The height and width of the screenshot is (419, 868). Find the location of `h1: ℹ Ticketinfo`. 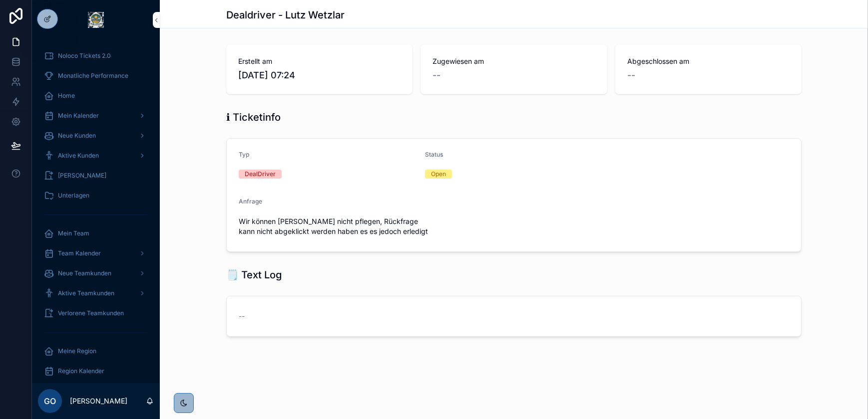

h1: ℹ Ticketinfo is located at coordinates (253, 117).